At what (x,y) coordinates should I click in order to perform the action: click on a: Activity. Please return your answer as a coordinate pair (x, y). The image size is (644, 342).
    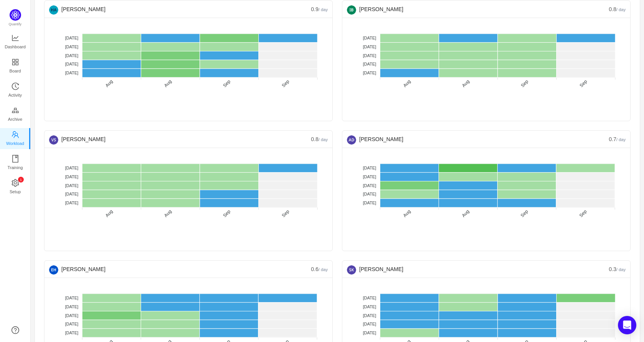
    Looking at the image, I should click on (16, 90).